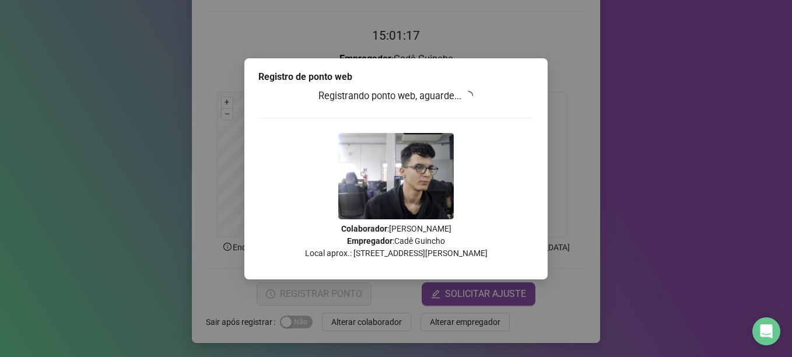  Describe the element at coordinates (396, 96) in the screenshot. I see `h3: Registrando ponto web, aguarde...` at that location.